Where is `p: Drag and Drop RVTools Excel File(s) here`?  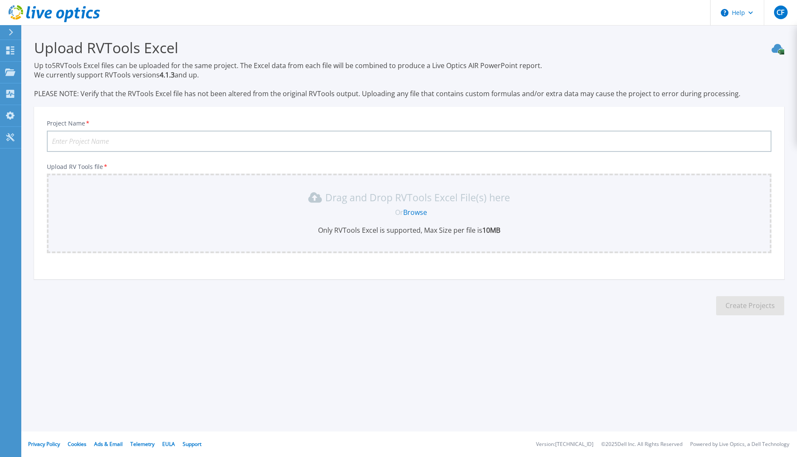
p: Drag and Drop RVTools Excel File(s) here is located at coordinates (417, 197).